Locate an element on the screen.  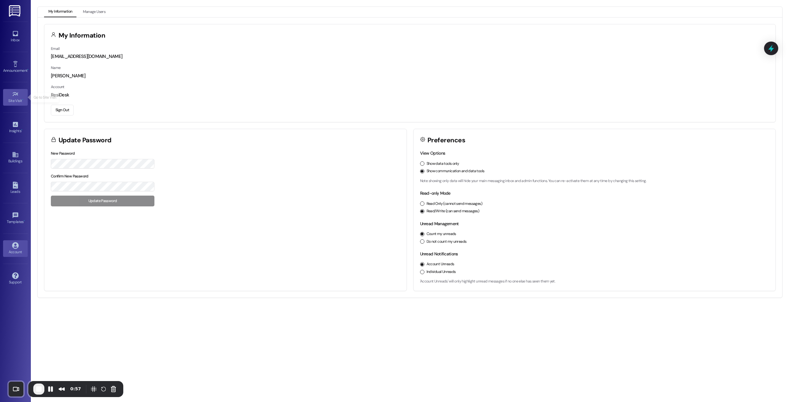
label: Read/Write (can send messages) is located at coordinates (453, 212).